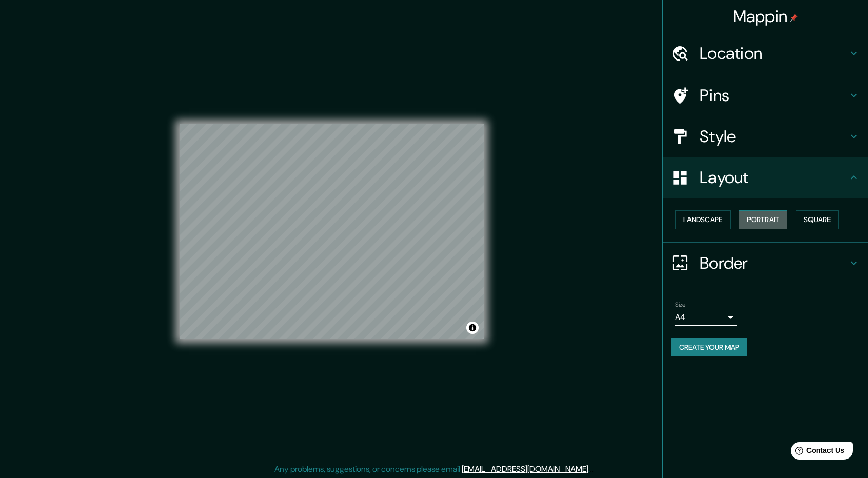 Image resolution: width=868 pixels, height=478 pixels. Describe the element at coordinates (472, 328) in the screenshot. I see `button: Toggle attribution` at that location.